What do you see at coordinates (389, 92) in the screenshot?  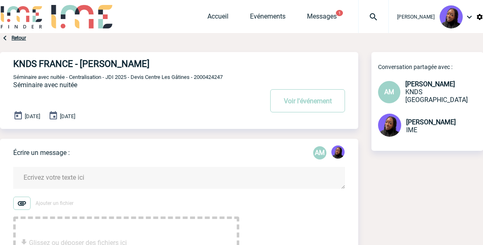 I see `span: AM` at bounding box center [389, 92].